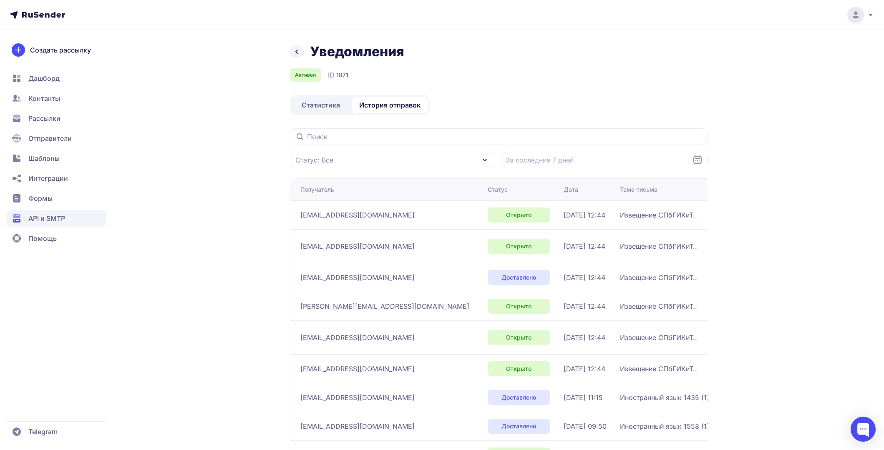  I want to click on span: Рассылки, so click(44, 118).